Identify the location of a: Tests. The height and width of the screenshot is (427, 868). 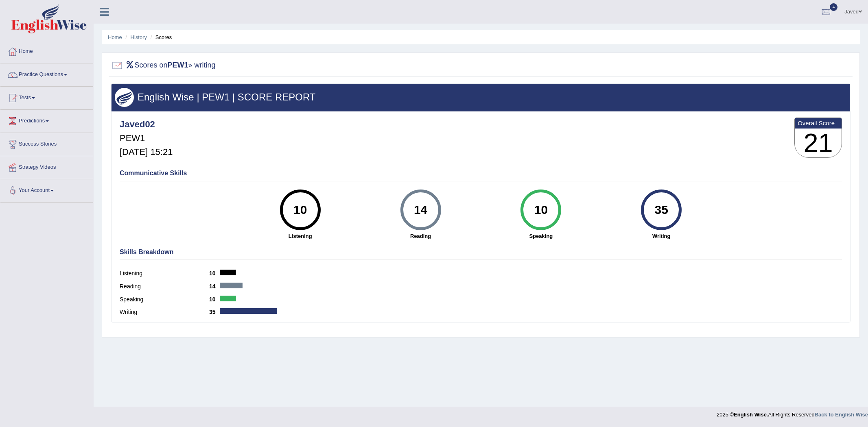
(47, 97).